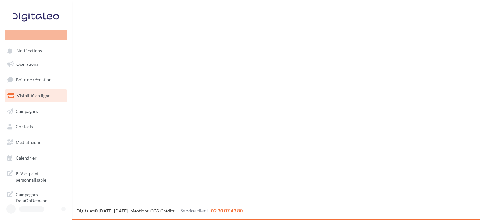 This screenshot has width=480, height=220. I want to click on a: PLV et print personnalisable, so click(36, 176).